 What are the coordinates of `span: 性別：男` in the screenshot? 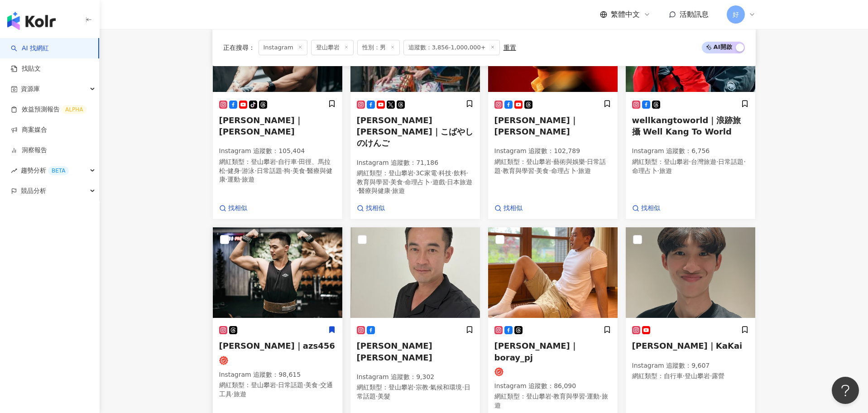 It's located at (379, 47).